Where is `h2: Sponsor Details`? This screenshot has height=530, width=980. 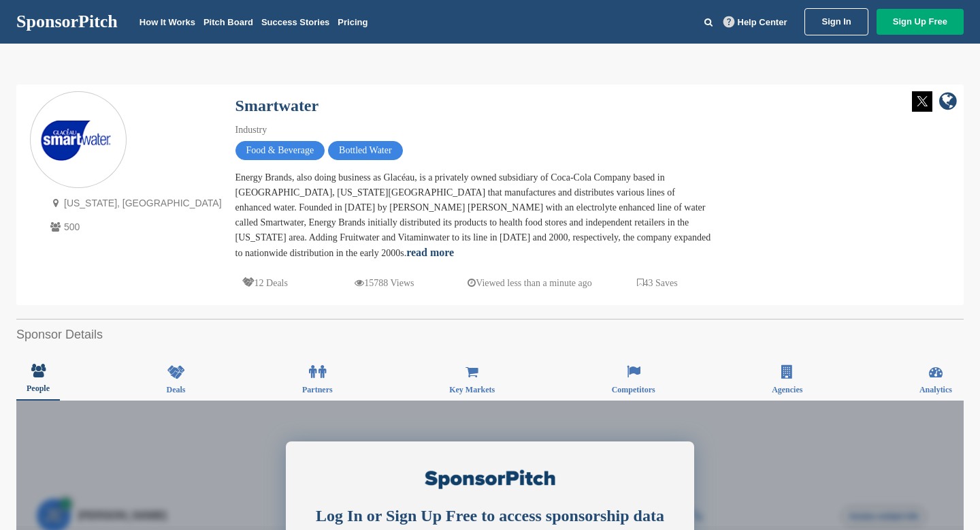
h2: Sponsor Details is located at coordinates (490, 335).